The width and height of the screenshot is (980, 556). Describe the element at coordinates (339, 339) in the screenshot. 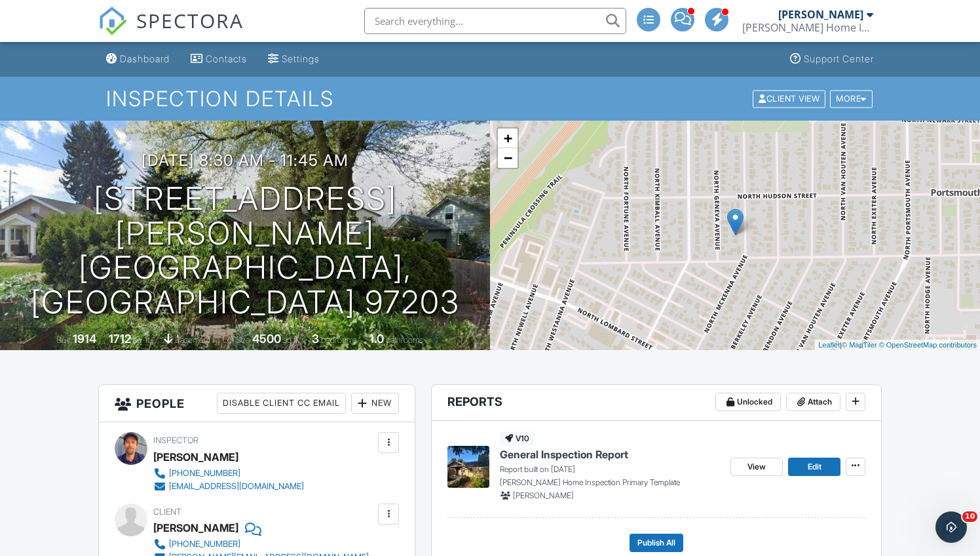

I see `span: bedrooms` at that location.